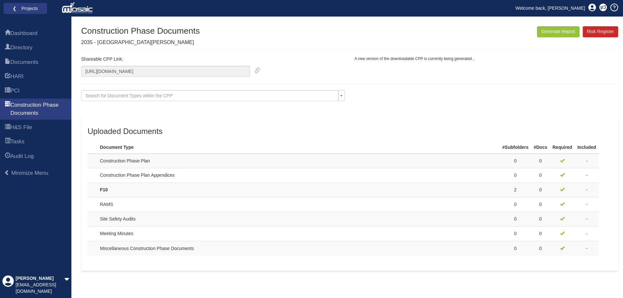 The width and height of the screenshot is (623, 298). What do you see at coordinates (600, 32) in the screenshot?
I see `a: Risk Register` at bounding box center [600, 32].